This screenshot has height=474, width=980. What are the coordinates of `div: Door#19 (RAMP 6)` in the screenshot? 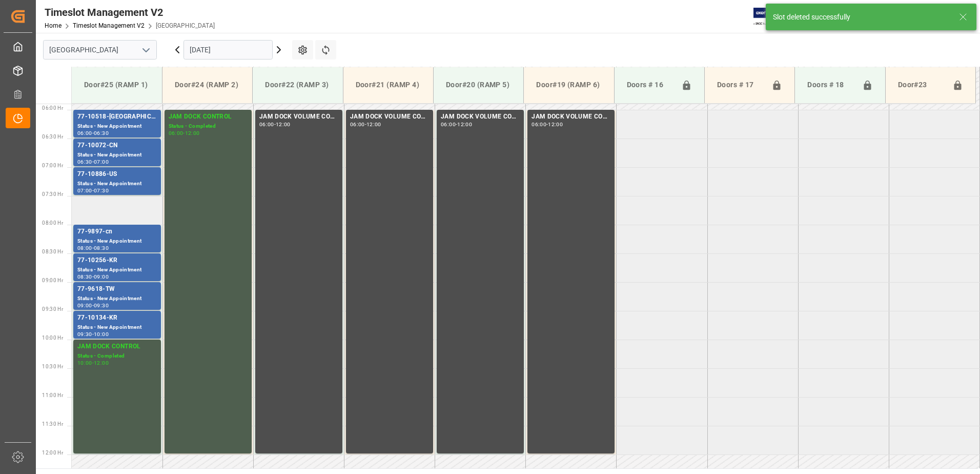 It's located at (569, 85).